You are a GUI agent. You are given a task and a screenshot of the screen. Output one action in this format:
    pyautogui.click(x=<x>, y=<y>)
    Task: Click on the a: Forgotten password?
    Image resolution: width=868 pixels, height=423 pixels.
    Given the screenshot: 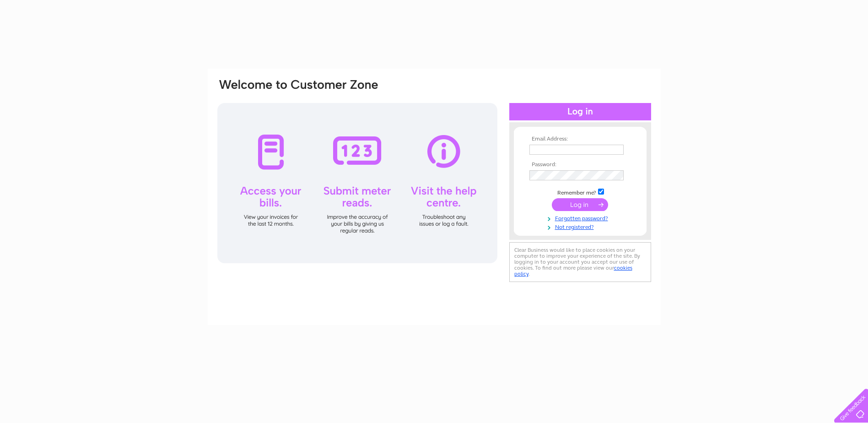 What is the action you would take?
    pyautogui.click(x=581, y=218)
    